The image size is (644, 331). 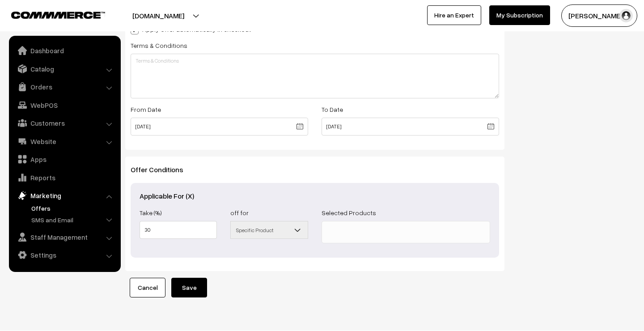 What do you see at coordinates (65, 196) in the screenshot?
I see `a: Marketing` at bounding box center [65, 196].